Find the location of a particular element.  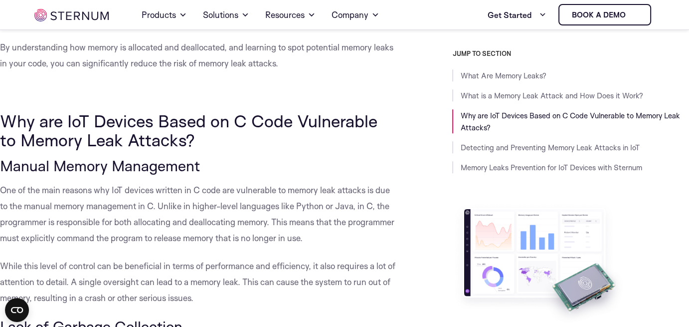

a: Why are IoT Devices Based on C Code Vulnerable to Memory Leak Attacks? is located at coordinates (570, 122).